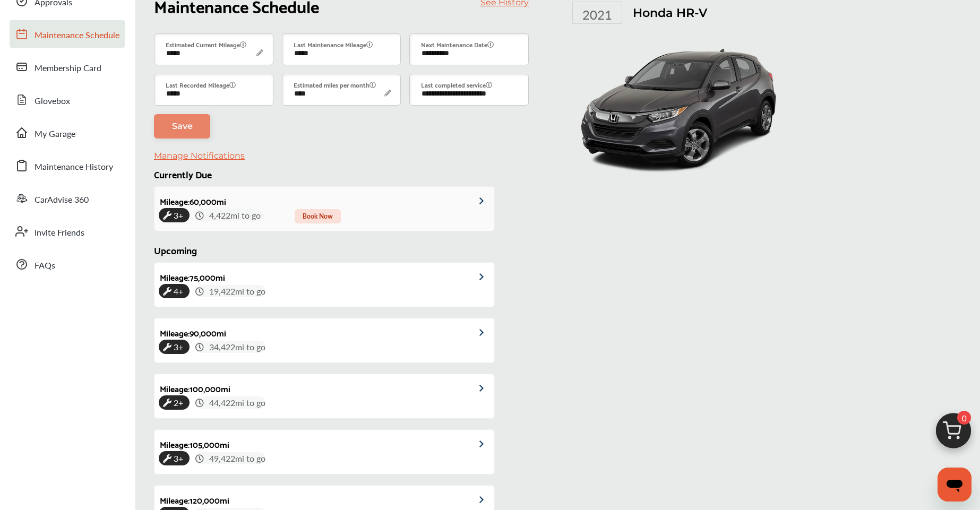 The width and height of the screenshot is (980, 510). I want to click on a: Mileage:75,000mi4+ 19,422mi to go, so click(325, 284).